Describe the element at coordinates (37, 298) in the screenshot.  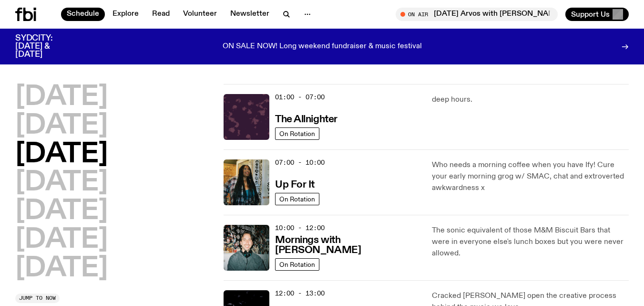
I see `button: Jump to now` at that location.